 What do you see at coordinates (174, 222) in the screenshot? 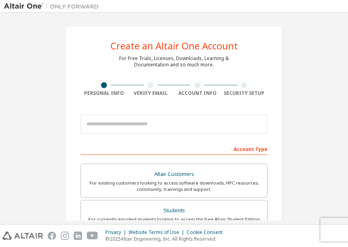
I see `div: For currently enrolled students looking to access the free Altair Student Edition bundle and all ...` at bounding box center [174, 222].